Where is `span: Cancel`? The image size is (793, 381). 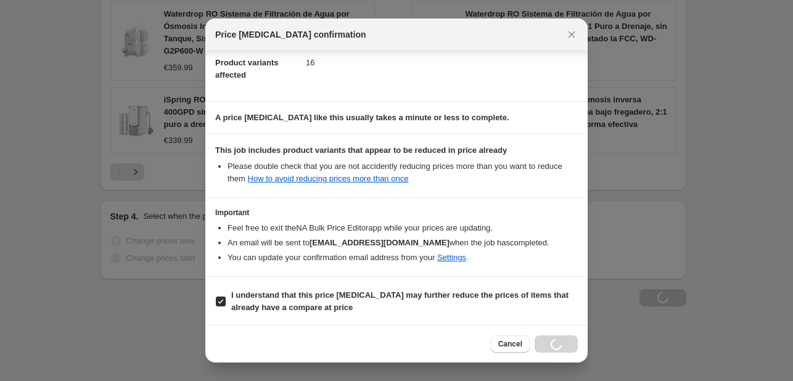 span: Cancel is located at coordinates (510, 344).